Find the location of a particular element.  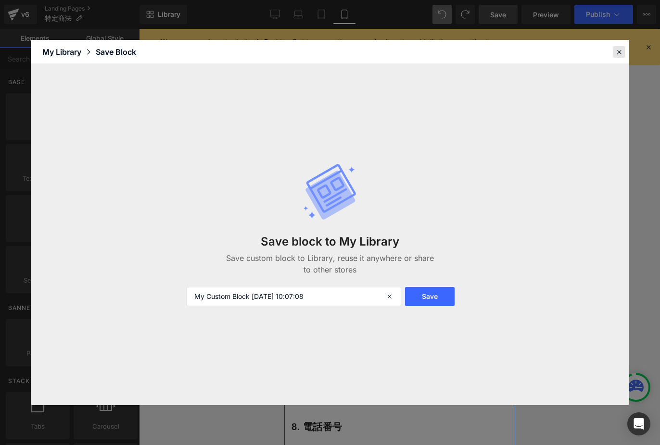

p: お客様のご都合による返品の場合 is located at coordinates (116, 337).